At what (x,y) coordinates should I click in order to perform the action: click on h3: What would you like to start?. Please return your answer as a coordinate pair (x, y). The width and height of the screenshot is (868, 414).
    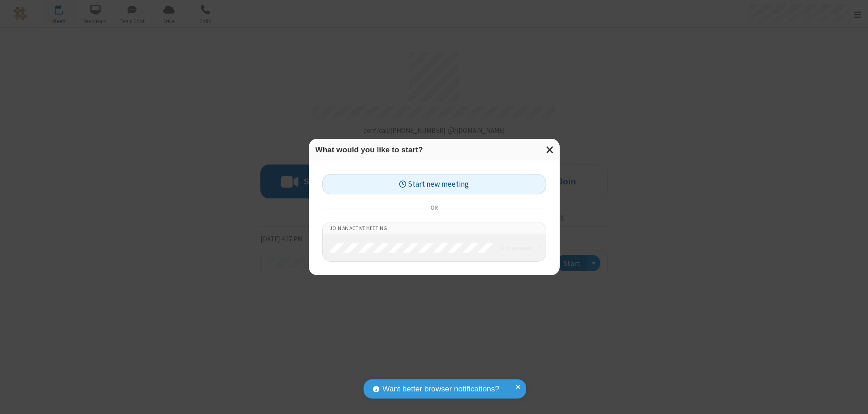
    Looking at the image, I should click on (434, 150).